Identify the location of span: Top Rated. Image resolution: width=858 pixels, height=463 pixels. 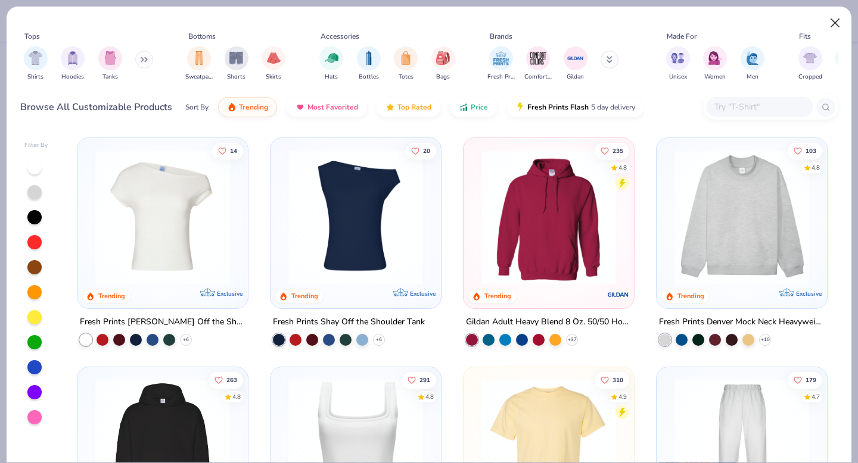
(414, 107).